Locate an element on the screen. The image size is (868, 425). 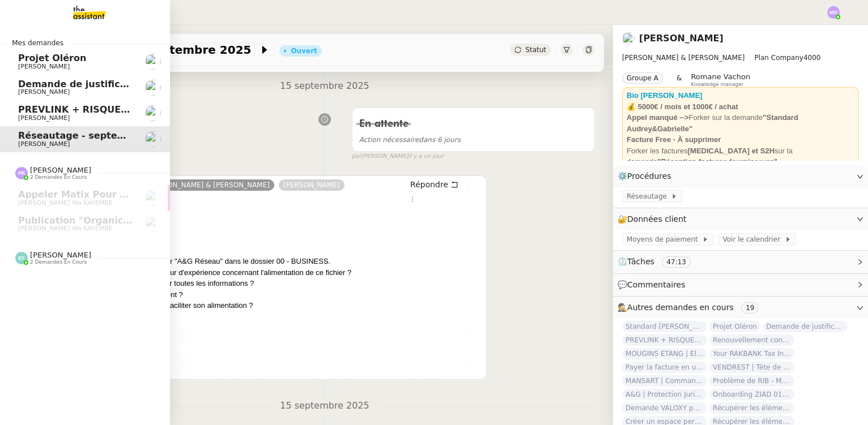
div: Bien à vous, is located at coordinates (270, 328).